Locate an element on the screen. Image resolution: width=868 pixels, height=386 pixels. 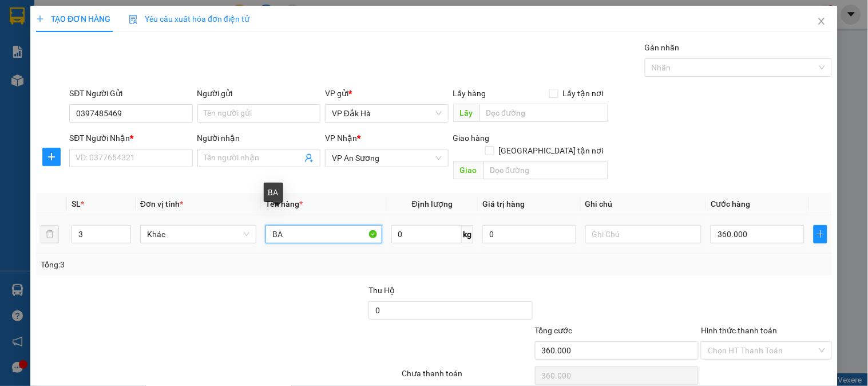
input: Ghi Chú is located at coordinates (643, 234).